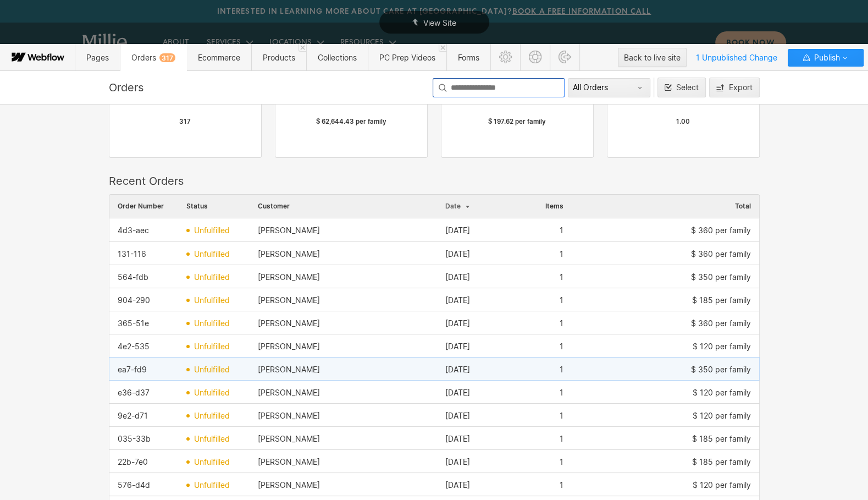 The width and height of the screenshot is (868, 500). Describe the element at coordinates (197, 206) in the screenshot. I see `span: Status` at that location.